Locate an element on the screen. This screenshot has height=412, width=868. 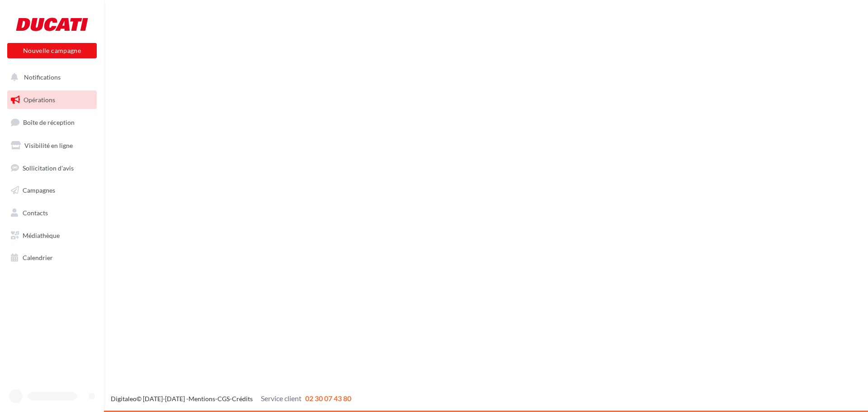
a: Opérations is located at coordinates (52, 100).